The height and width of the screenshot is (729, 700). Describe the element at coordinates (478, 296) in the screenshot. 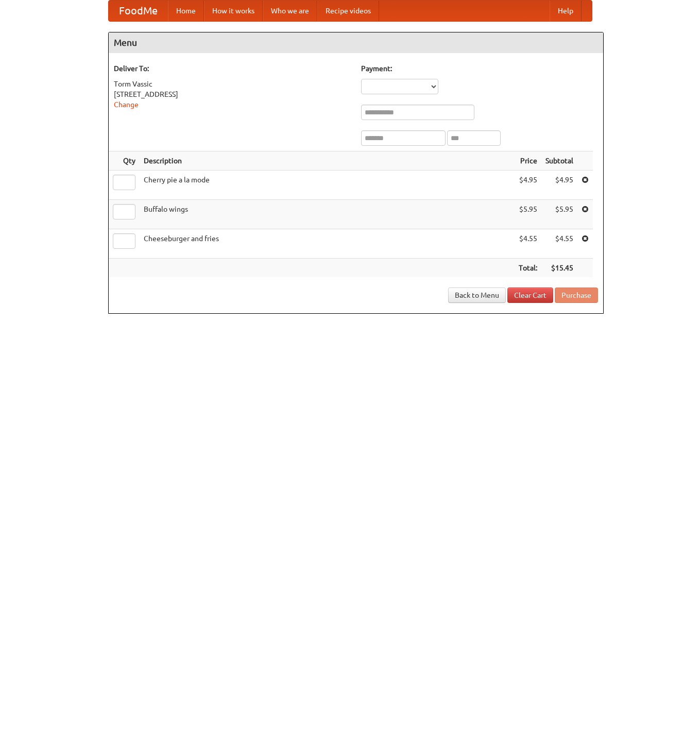

I see `a: Back to Menu` at that location.